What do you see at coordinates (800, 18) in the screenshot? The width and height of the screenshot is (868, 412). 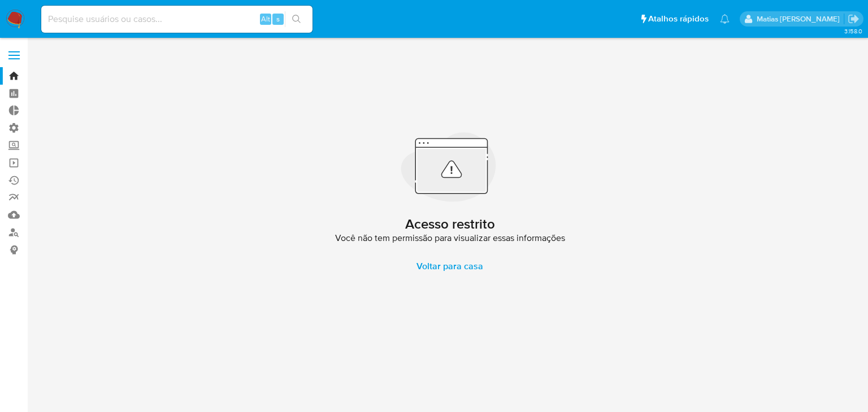 I see `p: matias.logusso@mercadopago.com.br` at bounding box center [800, 18].